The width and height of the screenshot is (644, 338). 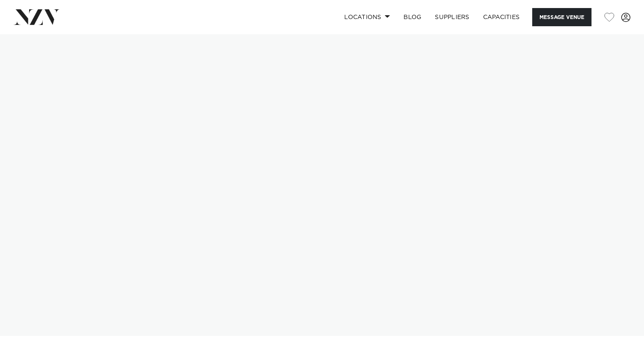 I want to click on a: SUPPLIERS, so click(x=452, y=17).